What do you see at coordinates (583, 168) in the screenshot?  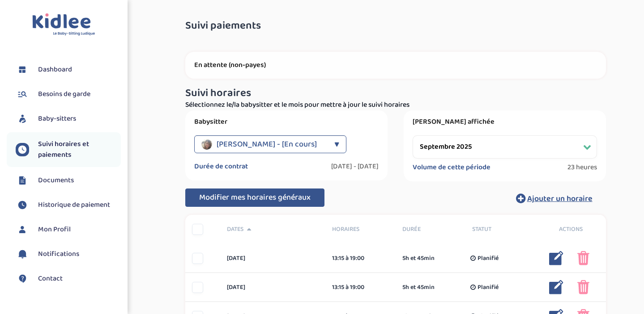 I see `span: 23 heures` at bounding box center [583, 168].